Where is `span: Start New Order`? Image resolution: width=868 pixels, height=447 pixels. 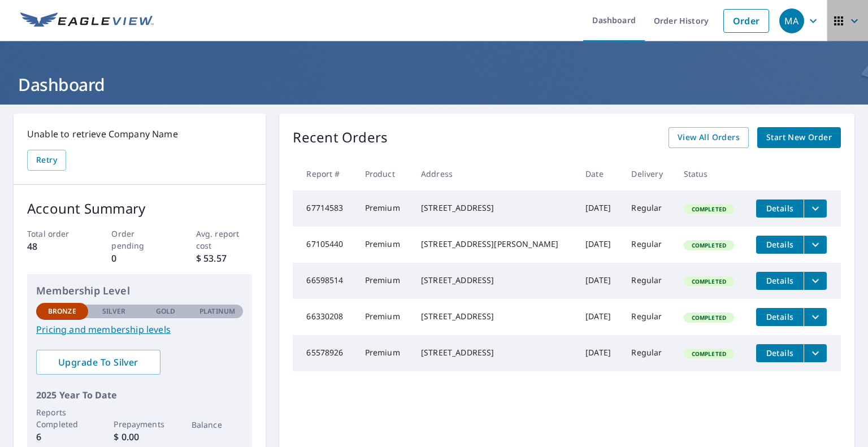
span: Start New Order is located at coordinates (799, 137).